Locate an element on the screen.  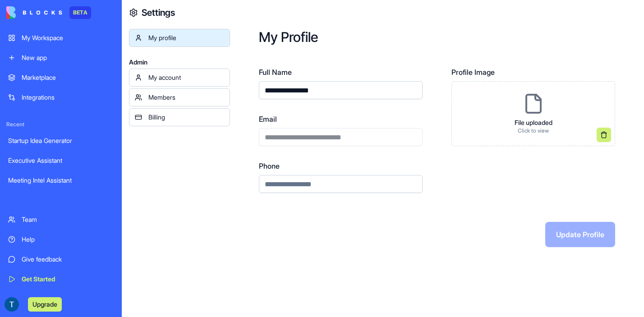
div: File uploadedClick to view is located at coordinates (533, 113).